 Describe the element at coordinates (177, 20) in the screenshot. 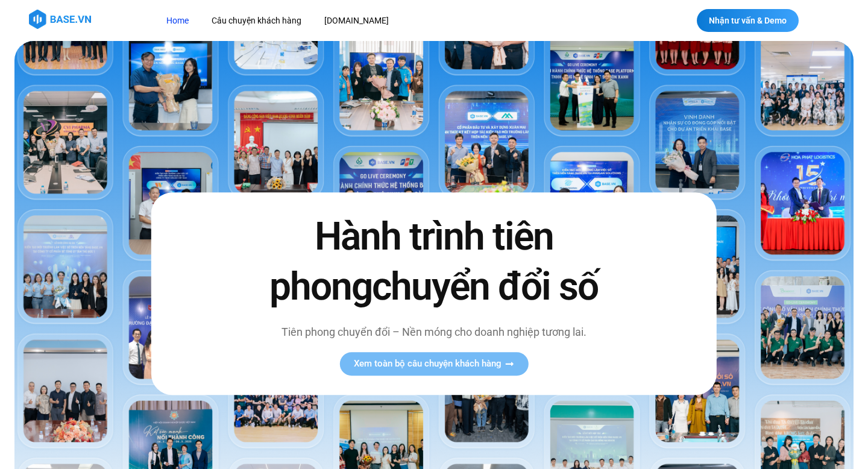

I see `a: Home` at that location.